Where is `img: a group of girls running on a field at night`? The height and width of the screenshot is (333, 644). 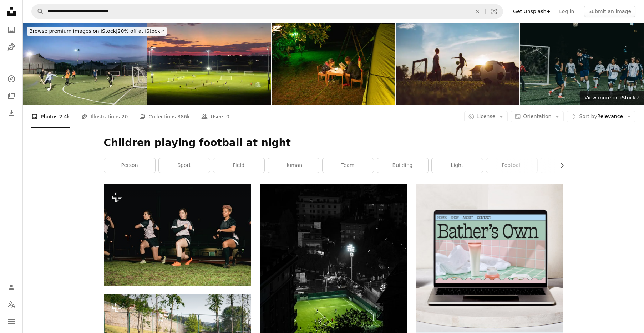 img: a group of girls running on a field at night is located at coordinates (177, 235).